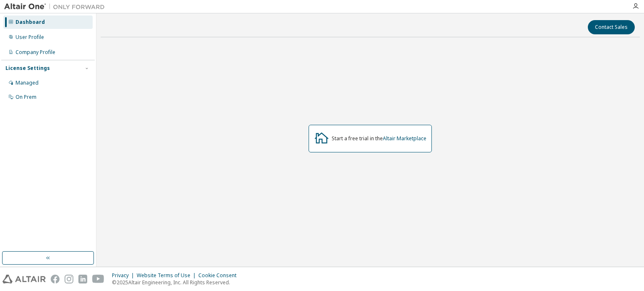 The image size is (644, 291). What do you see at coordinates (56, 7) in the screenshot?
I see `img: Altair One` at bounding box center [56, 7].